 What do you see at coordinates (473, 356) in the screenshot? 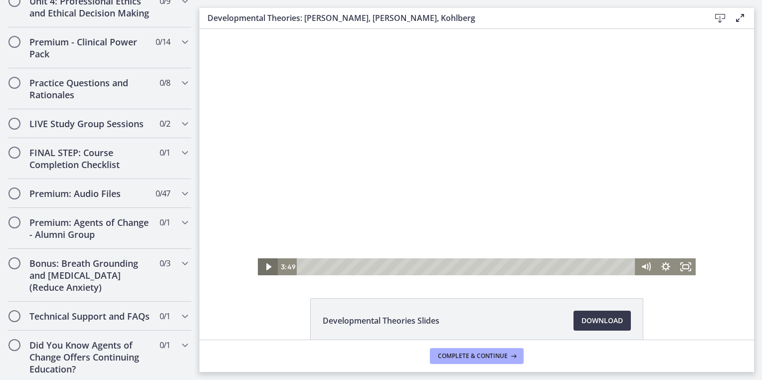
I see `span: Complete & continue` at bounding box center [473, 356].